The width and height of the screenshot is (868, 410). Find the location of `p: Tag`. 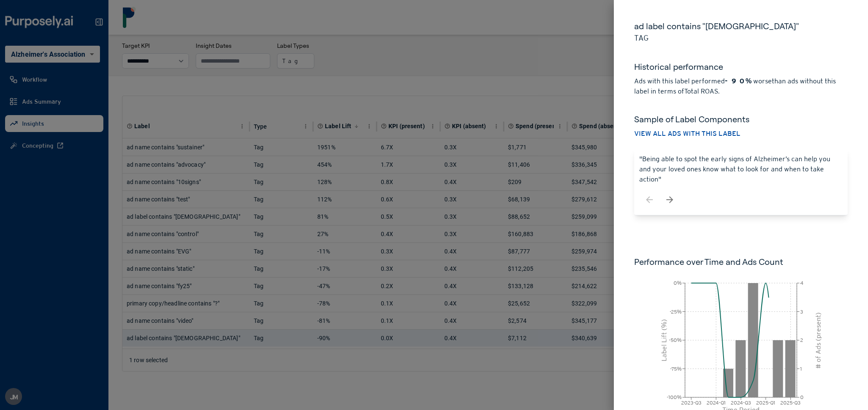

p: Tag is located at coordinates (741, 38).